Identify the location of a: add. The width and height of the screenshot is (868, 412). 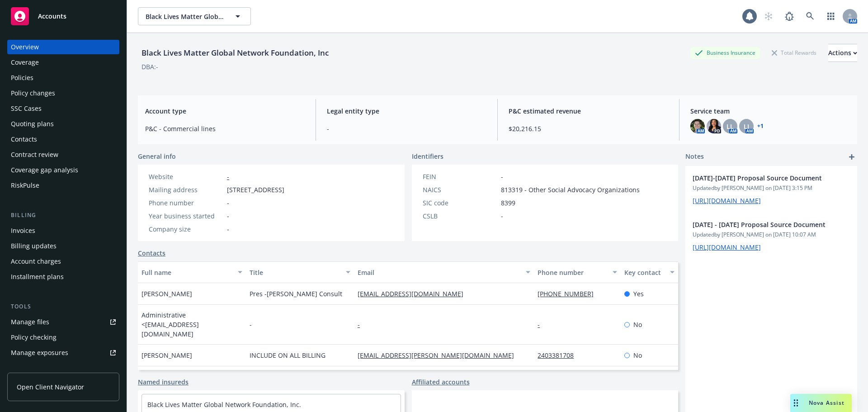
(852, 157).